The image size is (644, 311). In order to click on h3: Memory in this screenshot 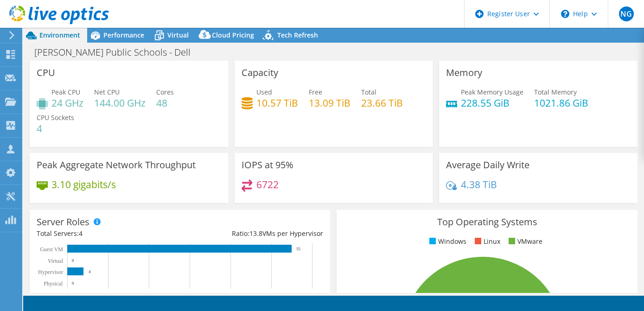, I will do `click(464, 73)`.